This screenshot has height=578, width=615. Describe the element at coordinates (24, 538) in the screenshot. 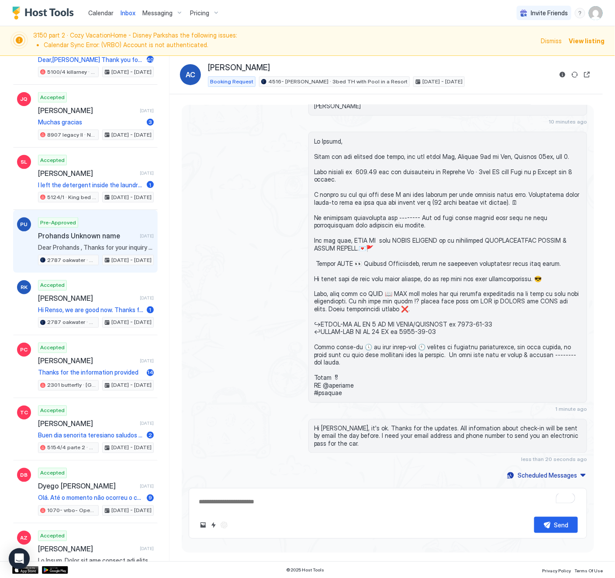

I see `span: AZ` at that location.